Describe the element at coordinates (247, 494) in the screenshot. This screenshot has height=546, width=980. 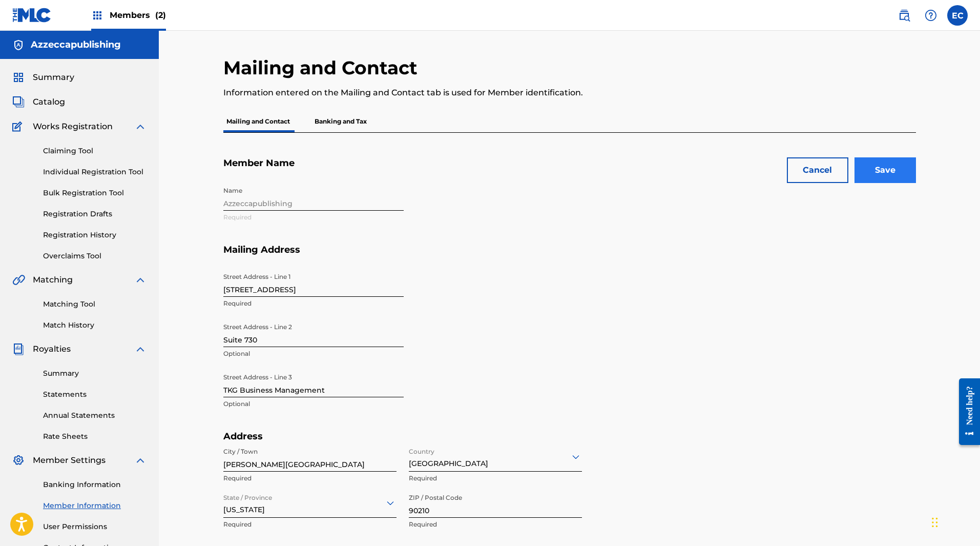
I see `label: State / Province` at that location.